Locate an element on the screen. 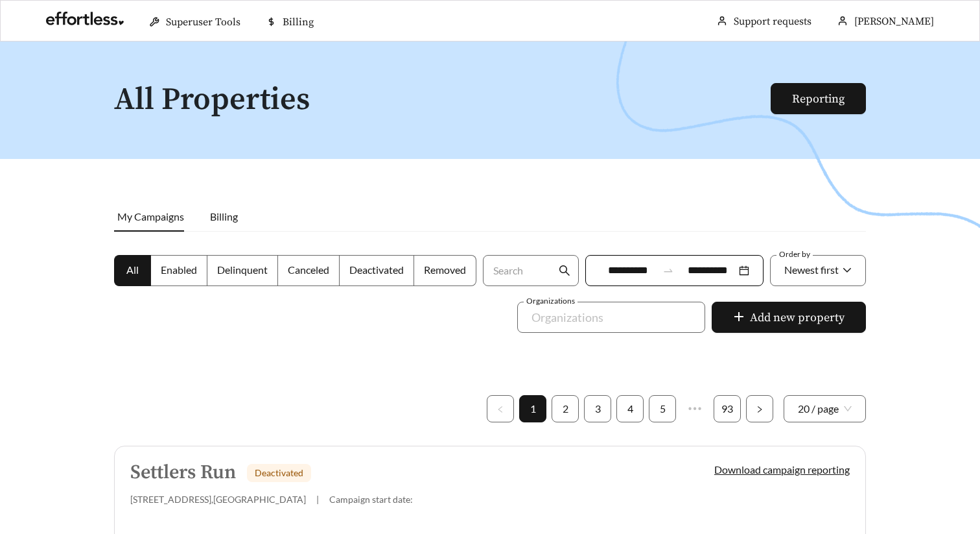 This screenshot has height=534, width=980. span: plus is located at coordinates (739, 318).